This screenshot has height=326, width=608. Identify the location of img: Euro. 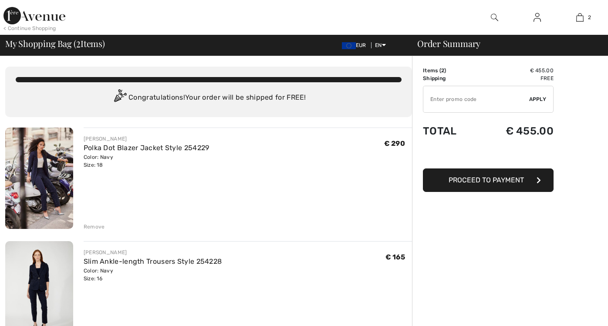
(349, 46).